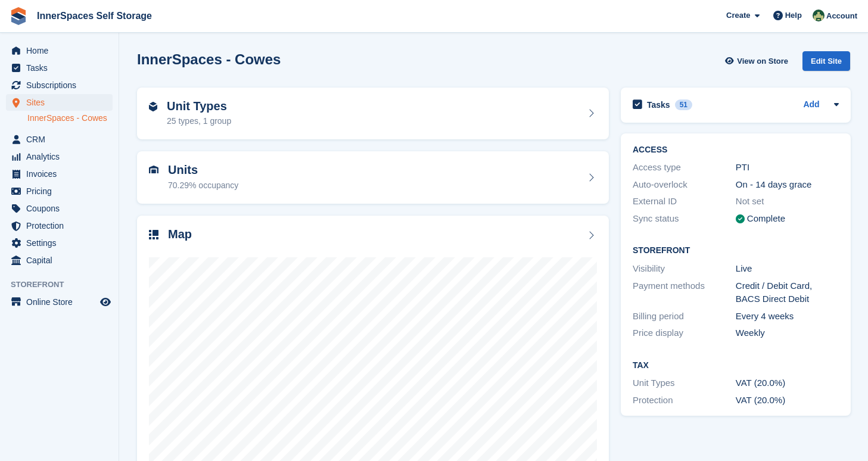 The image size is (868, 461). Describe the element at coordinates (787, 268) in the screenshot. I see `div: Live` at that location.